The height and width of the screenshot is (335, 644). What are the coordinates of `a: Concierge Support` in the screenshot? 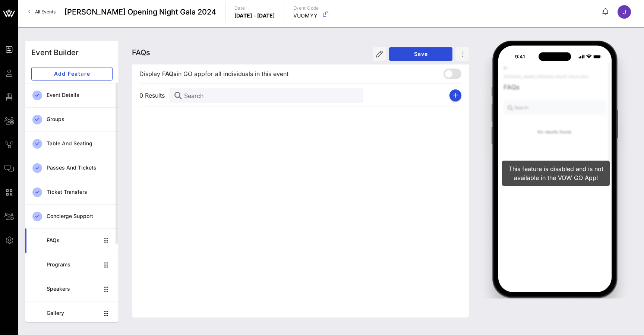 It's located at (72, 216).